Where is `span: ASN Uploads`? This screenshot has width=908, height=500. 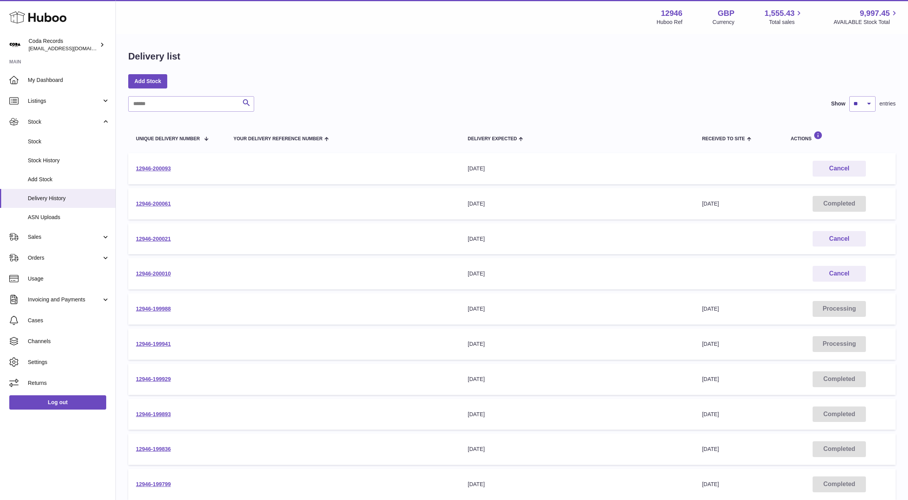 span: ASN Uploads is located at coordinates (69, 217).